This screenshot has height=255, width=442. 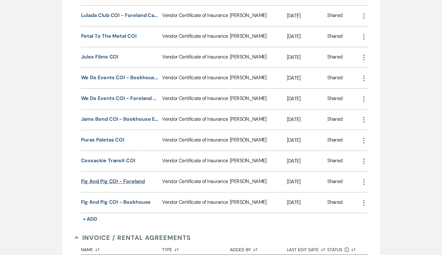 What do you see at coordinates (108, 161) in the screenshot?
I see `button: Coxsackie Transit COI` at bounding box center [108, 161].